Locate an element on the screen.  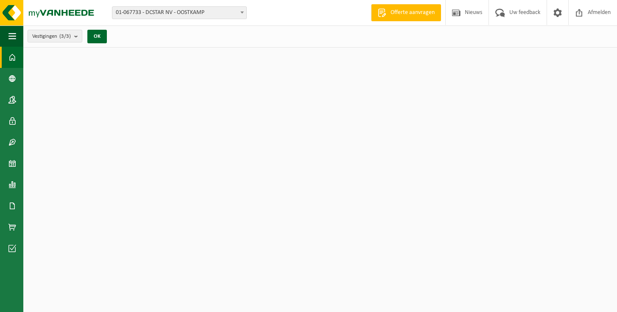
button: OK is located at coordinates (97, 36).